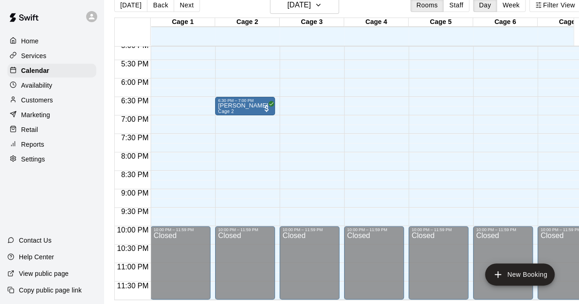 The image size is (579, 304). What do you see at coordinates (52, 159) in the screenshot?
I see `a: Settings` at bounding box center [52, 159].